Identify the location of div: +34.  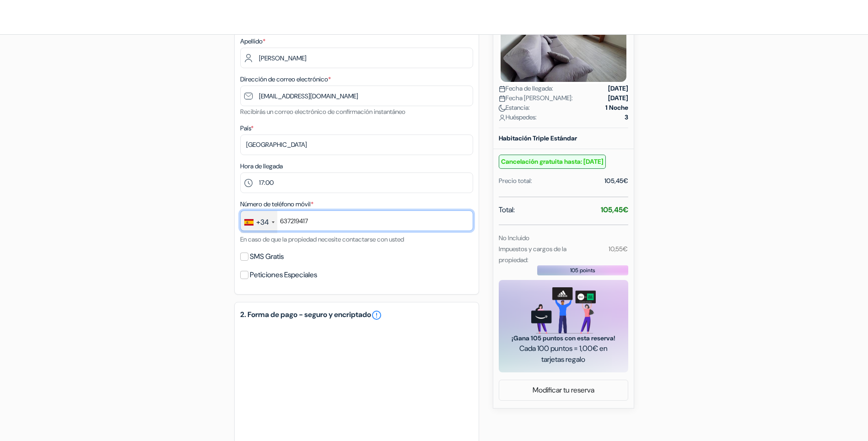
(263, 223).